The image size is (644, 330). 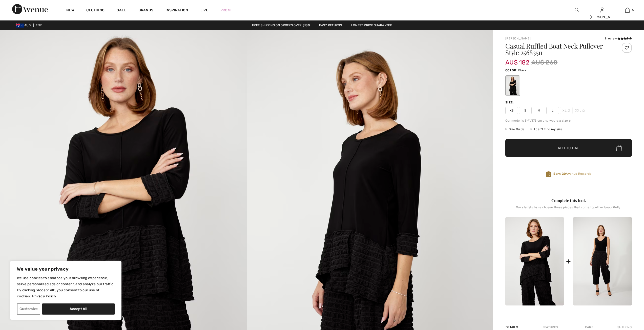 What do you see at coordinates (569, 210) in the screenshot?
I see `div: Our stylists have chosen these pieces that come together beautifully.` at bounding box center [569, 210].